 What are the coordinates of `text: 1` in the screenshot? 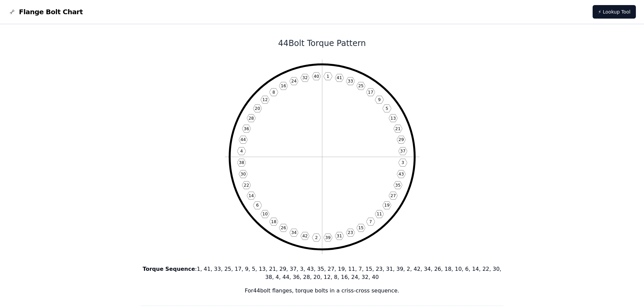 It's located at (328, 76).